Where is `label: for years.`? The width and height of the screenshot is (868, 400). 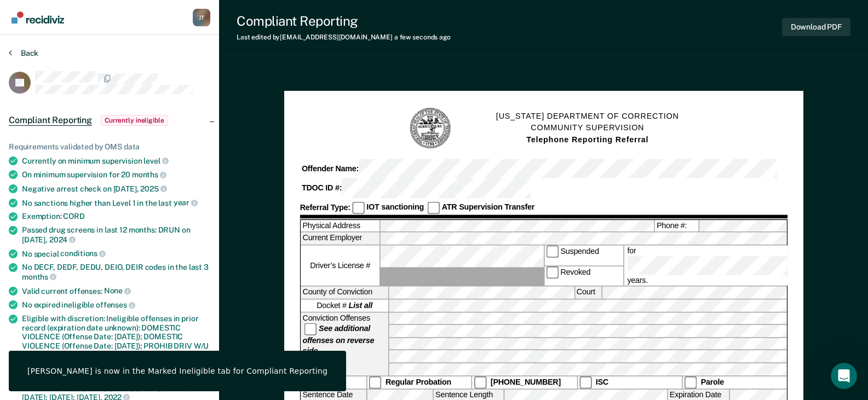
label: for years. is located at coordinates (721, 266).